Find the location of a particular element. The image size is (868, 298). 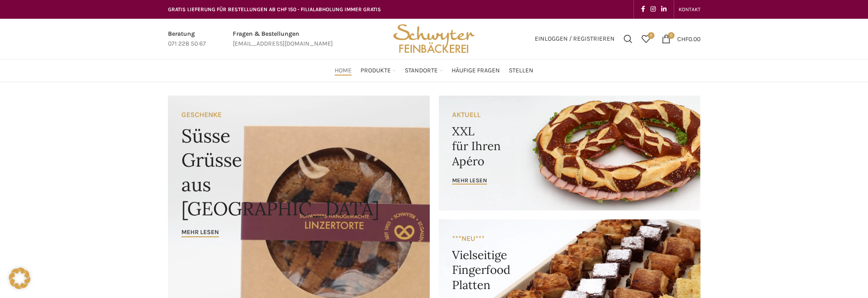

a: Suchen is located at coordinates (628, 39).